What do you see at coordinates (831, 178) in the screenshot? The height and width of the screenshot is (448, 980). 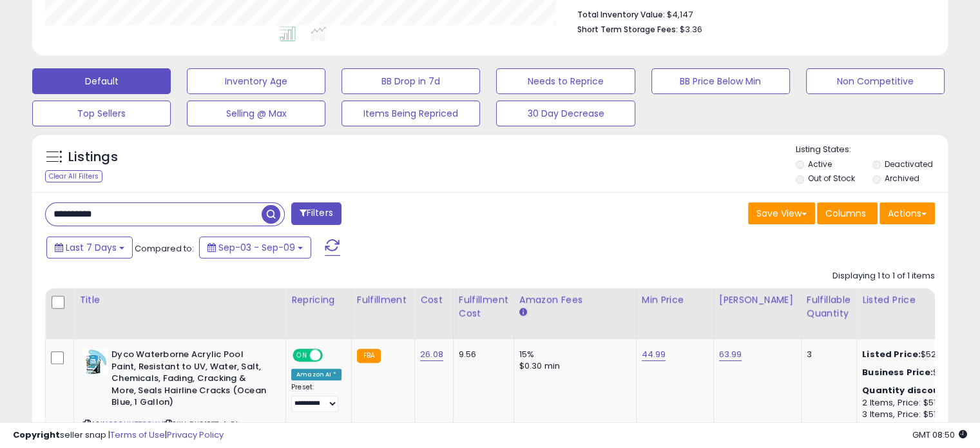 I see `label: Out of Stock` at bounding box center [831, 178].